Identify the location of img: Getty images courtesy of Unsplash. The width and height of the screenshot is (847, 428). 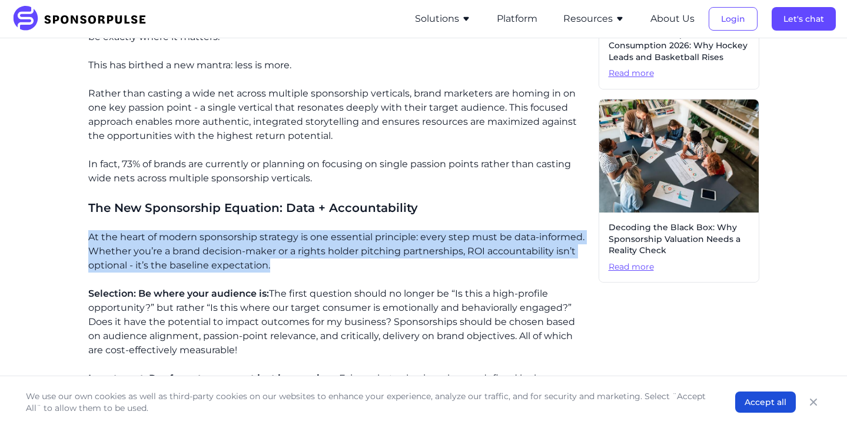
(679, 156).